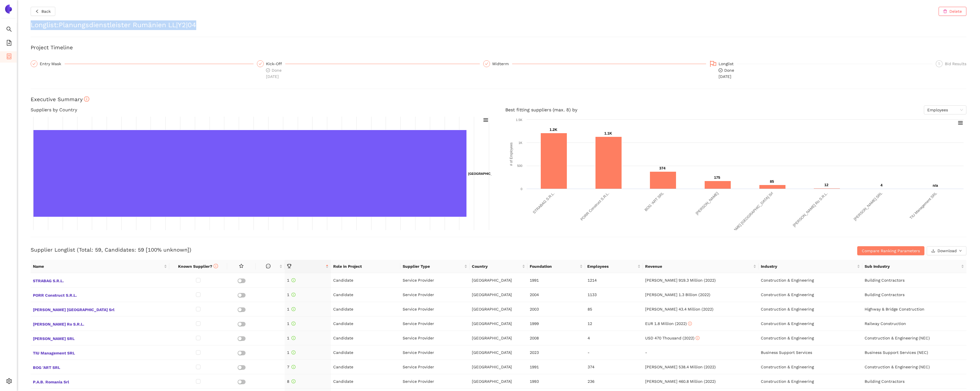 The image size is (980, 391). Describe the element at coordinates (521, 143) in the screenshot. I see `text: 1K` at that location.